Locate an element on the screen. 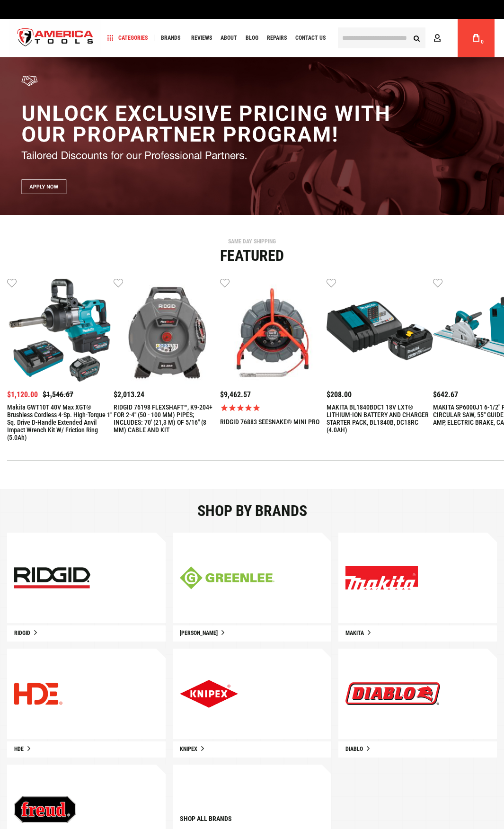  a: About is located at coordinates (229, 38).